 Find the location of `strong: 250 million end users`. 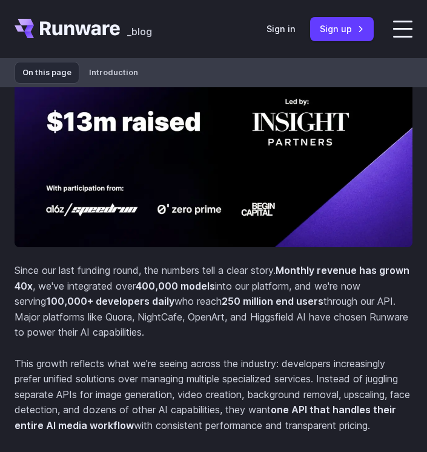

strong: 250 million end users is located at coordinates (273, 301).